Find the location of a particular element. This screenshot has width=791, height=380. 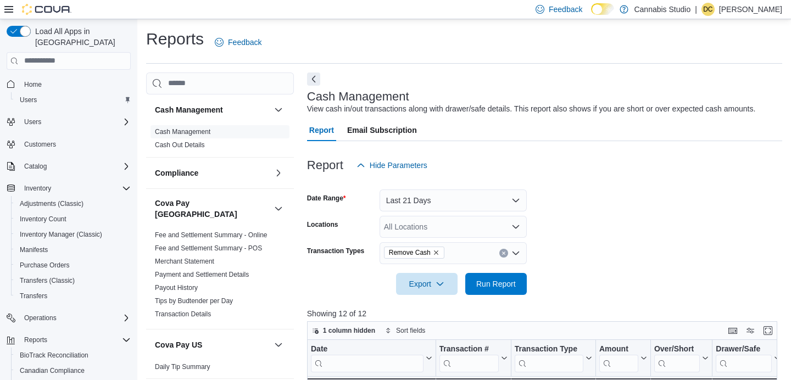

span: BioTrack Reconciliation is located at coordinates (73, 355).